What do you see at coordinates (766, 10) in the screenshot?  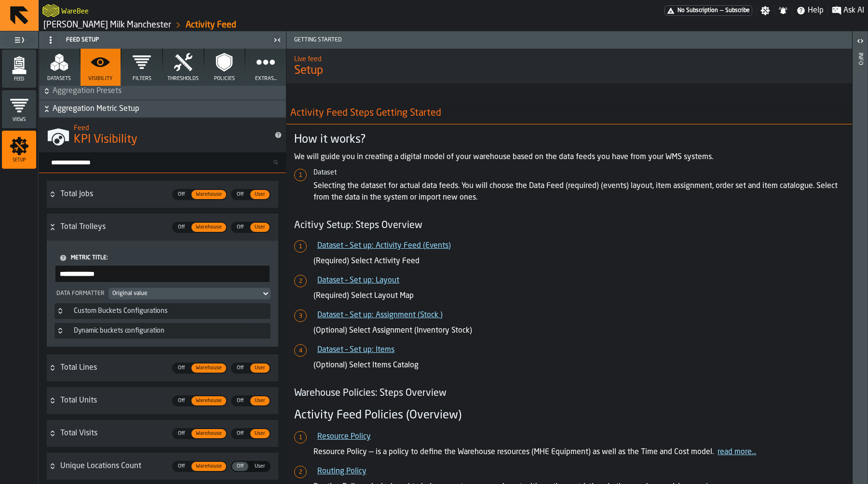 I see `label: button-toggle-Settings` at bounding box center [766, 10].